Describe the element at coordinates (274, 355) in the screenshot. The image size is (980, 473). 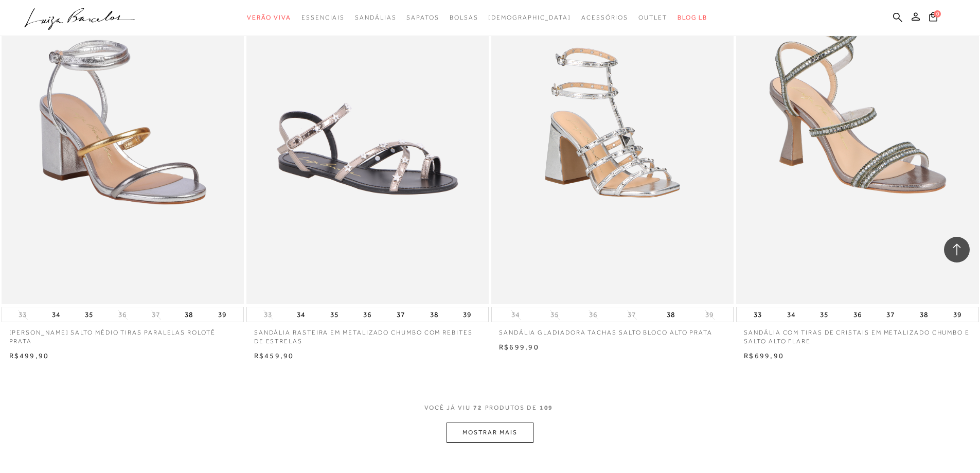
I see `span: R$459,90` at that location.